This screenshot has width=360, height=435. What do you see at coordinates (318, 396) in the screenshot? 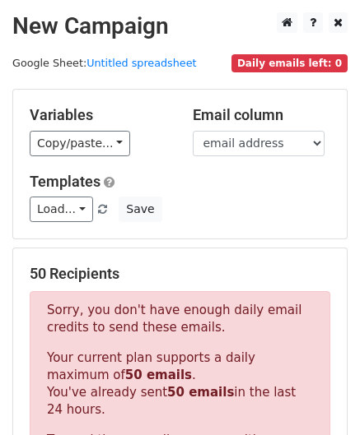
I see `div: Chat Widget` at bounding box center [318, 396].